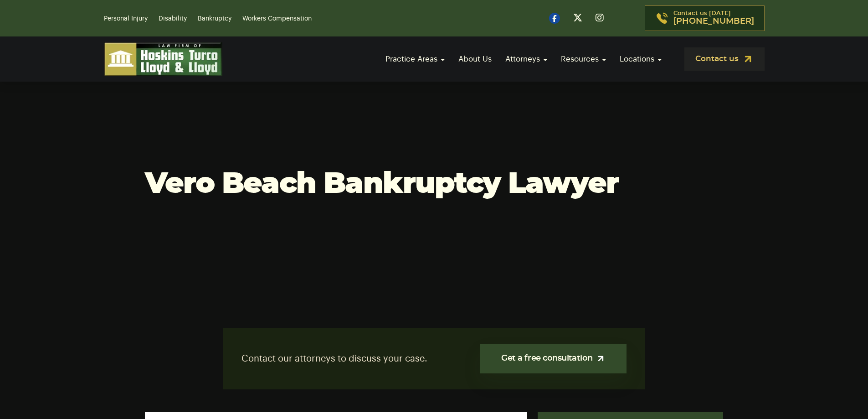 Image resolution: width=868 pixels, height=419 pixels. What do you see at coordinates (474, 59) in the screenshot?
I see `a: About Us` at bounding box center [474, 59].